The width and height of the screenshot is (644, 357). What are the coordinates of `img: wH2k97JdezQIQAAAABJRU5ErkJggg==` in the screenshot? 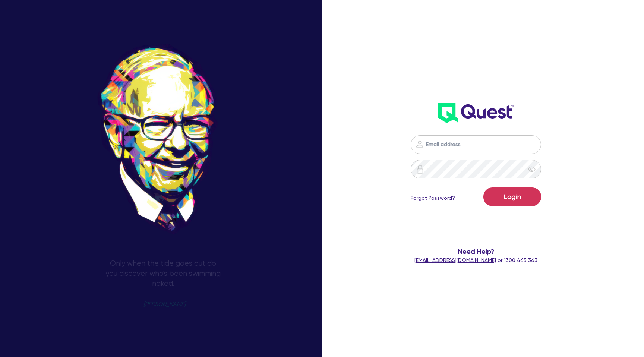 It's located at (476, 113).